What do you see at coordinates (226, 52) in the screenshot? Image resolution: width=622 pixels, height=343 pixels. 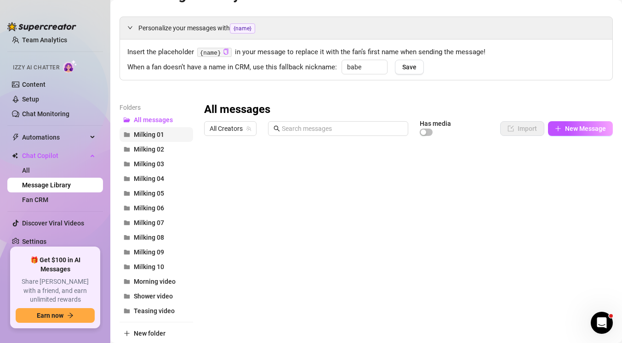 I see `button: Click to Copy` at bounding box center [226, 52].